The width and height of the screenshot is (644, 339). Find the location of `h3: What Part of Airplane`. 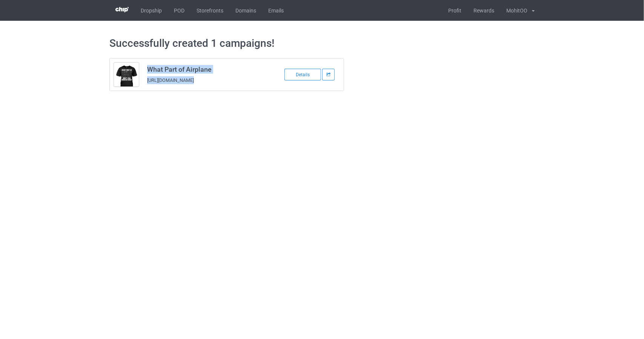

h3: What Part of Airplane is located at coordinates (206, 69).